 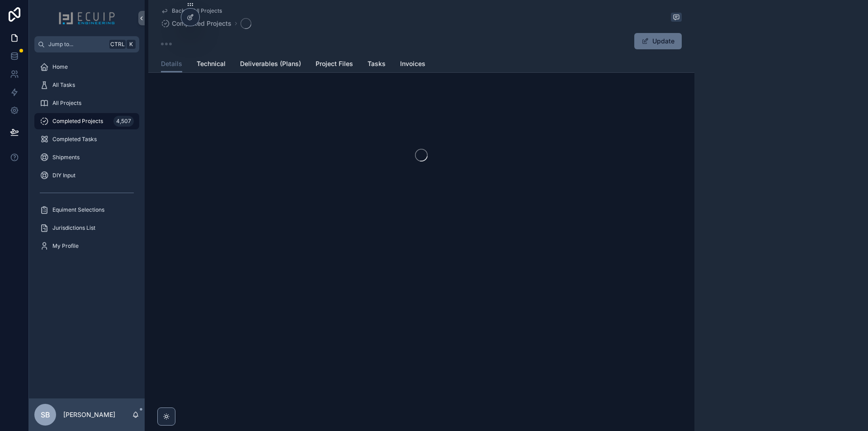 What do you see at coordinates (78, 210) in the screenshot?
I see `span: Equiment Selections` at bounding box center [78, 210].